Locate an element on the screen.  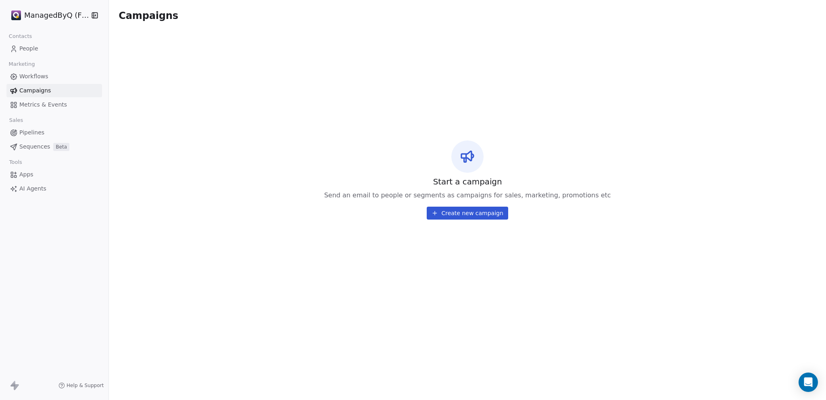
span: Send an email to people or segments as campaigns for sales, marketing, promotions etc is located at coordinates (468, 195).